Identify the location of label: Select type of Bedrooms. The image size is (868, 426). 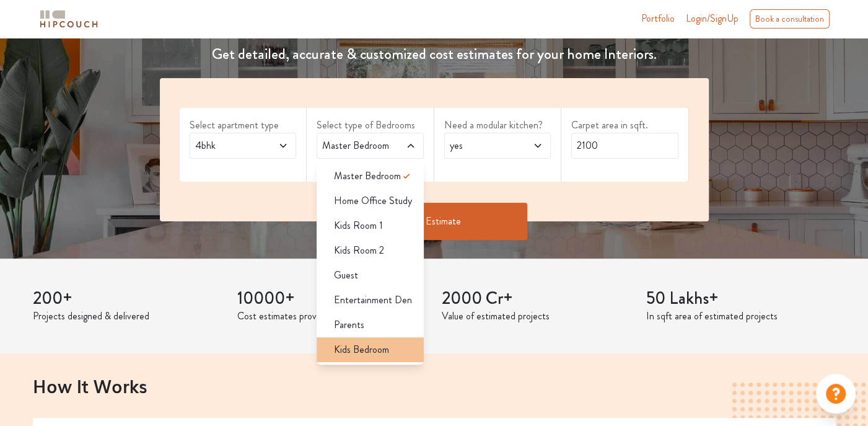
(370, 125).